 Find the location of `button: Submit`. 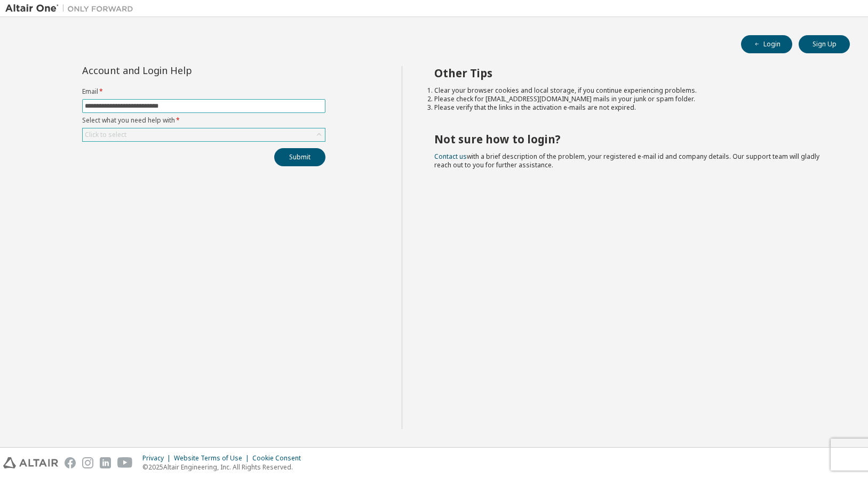

button: Submit is located at coordinates (300, 158).